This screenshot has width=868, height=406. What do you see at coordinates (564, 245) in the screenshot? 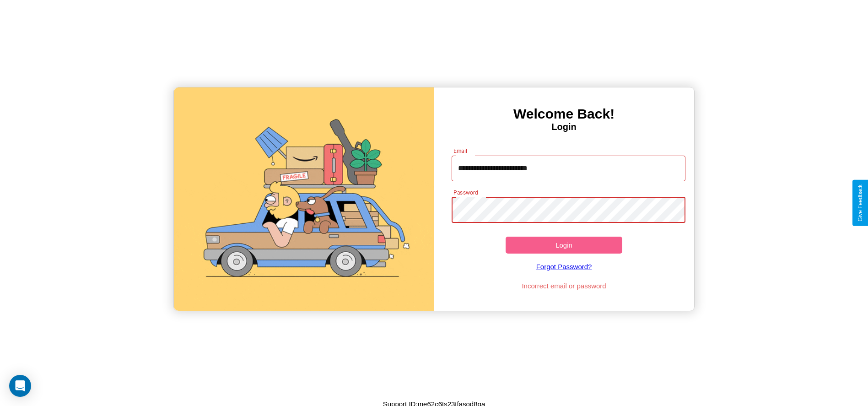
I see `button: Login` at bounding box center [564, 245].